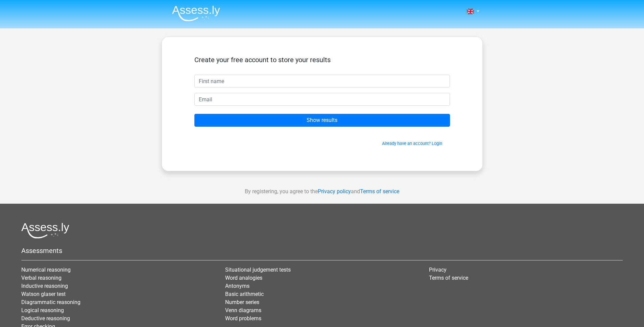 This screenshot has height=327, width=644. What do you see at coordinates (322, 99) in the screenshot?
I see `input: Email` at bounding box center [322, 99].